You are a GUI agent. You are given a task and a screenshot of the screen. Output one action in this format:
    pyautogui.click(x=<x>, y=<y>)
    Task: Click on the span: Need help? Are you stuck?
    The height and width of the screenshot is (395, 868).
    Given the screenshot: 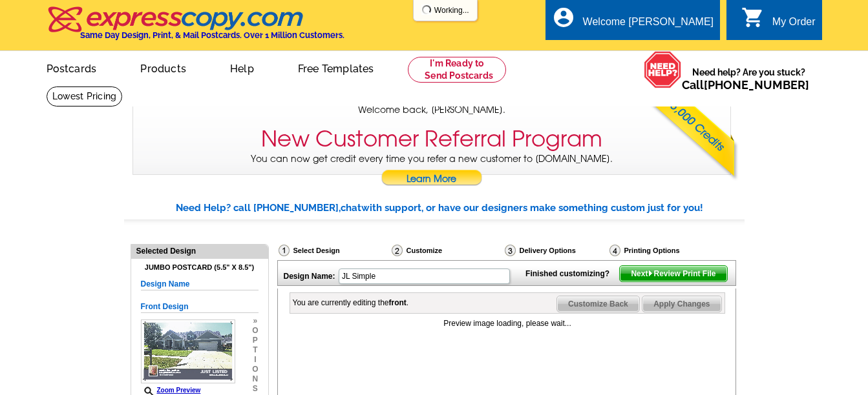 What is the action you would take?
    pyautogui.click(x=749, y=79)
    